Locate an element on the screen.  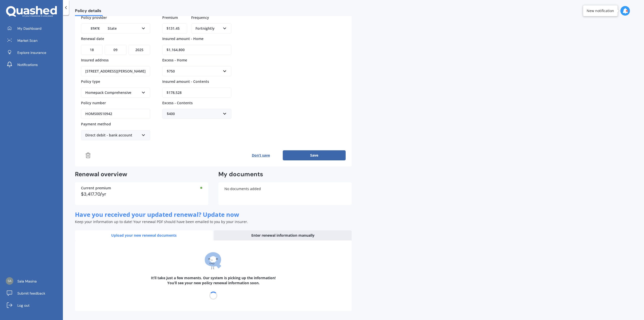
a: Sala Masina is located at coordinates (33, 281).